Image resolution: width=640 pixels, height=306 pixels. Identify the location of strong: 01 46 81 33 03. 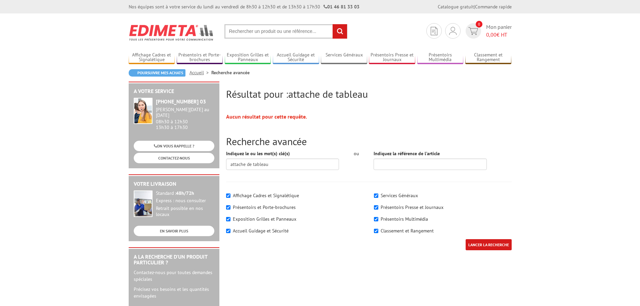
(341, 7).